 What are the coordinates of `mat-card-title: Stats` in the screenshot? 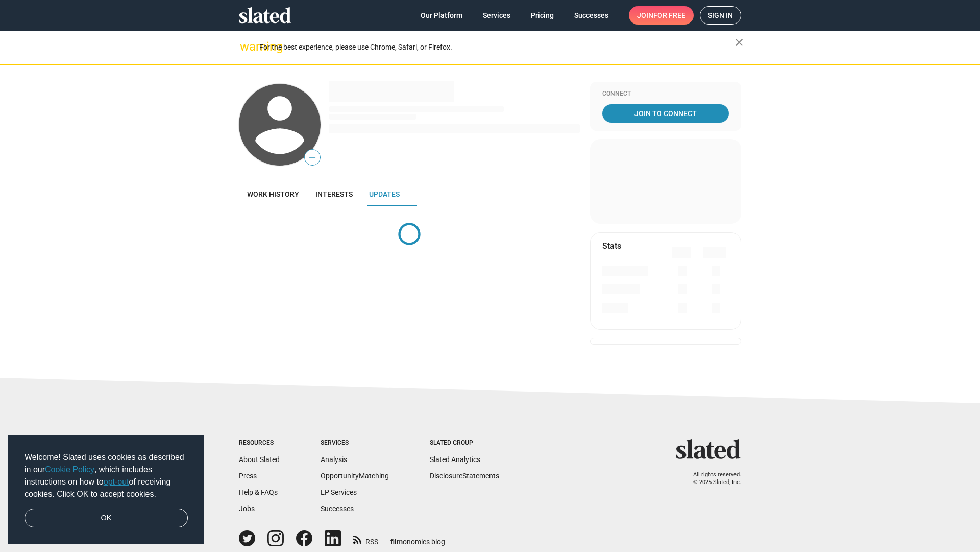 It's located at (611, 245).